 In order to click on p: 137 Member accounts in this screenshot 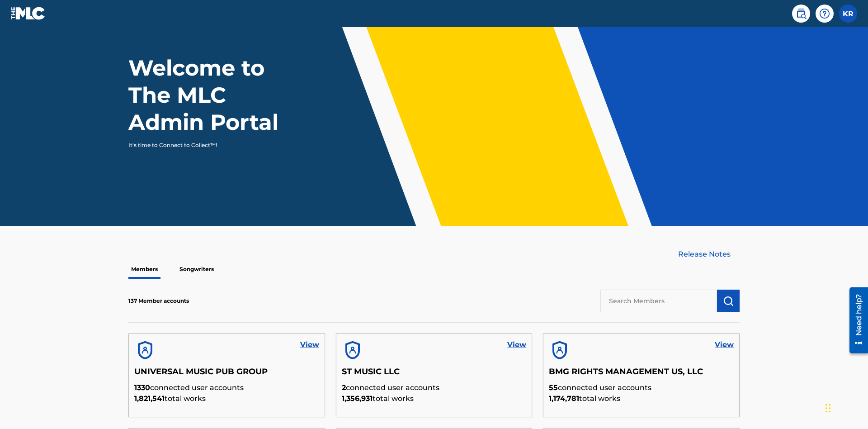, I will do `click(159, 301)`.